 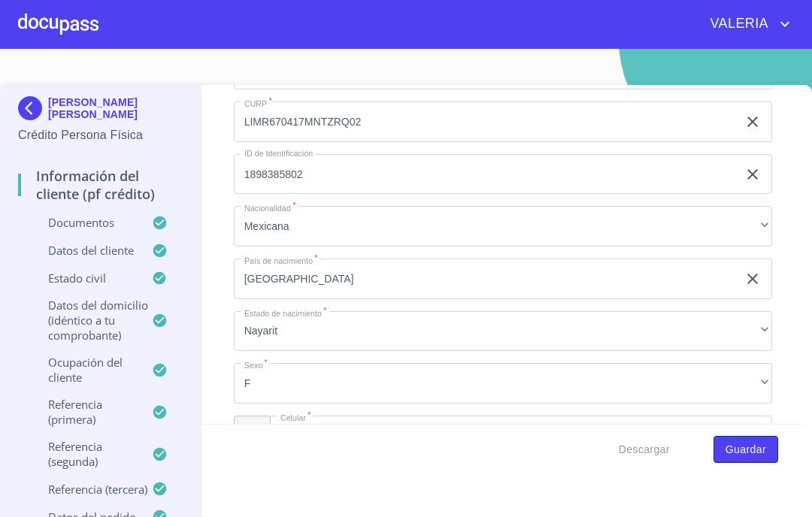 What do you see at coordinates (644, 449) in the screenshot?
I see `button: Descargar` at bounding box center [644, 449].